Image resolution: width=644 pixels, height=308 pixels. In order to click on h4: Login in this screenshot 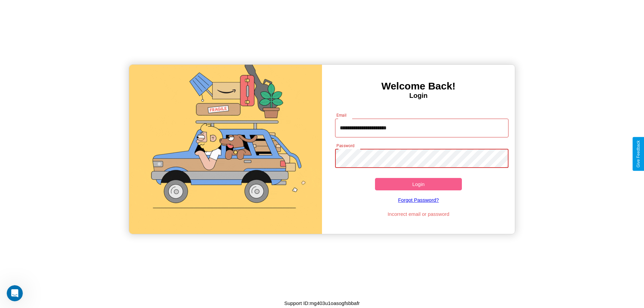, I will do `click(418, 95)`.